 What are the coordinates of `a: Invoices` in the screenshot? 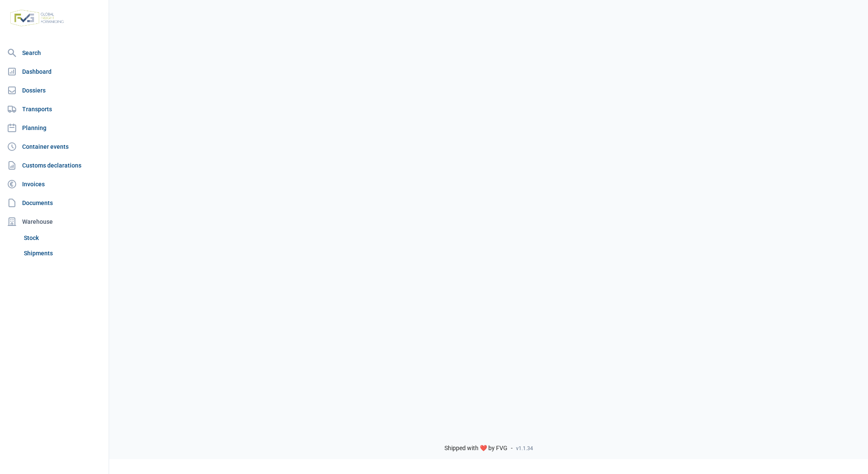 It's located at (54, 184).